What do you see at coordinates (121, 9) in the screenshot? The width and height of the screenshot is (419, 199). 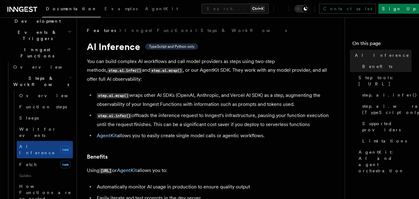 I see `a: Examples` at bounding box center [121, 9].